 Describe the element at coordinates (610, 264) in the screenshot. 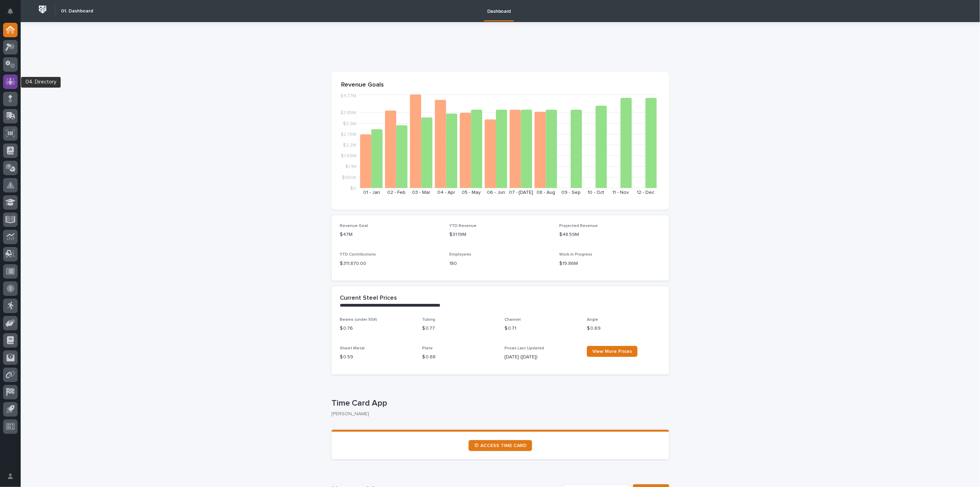

I see `p: $19.86M` at that location.